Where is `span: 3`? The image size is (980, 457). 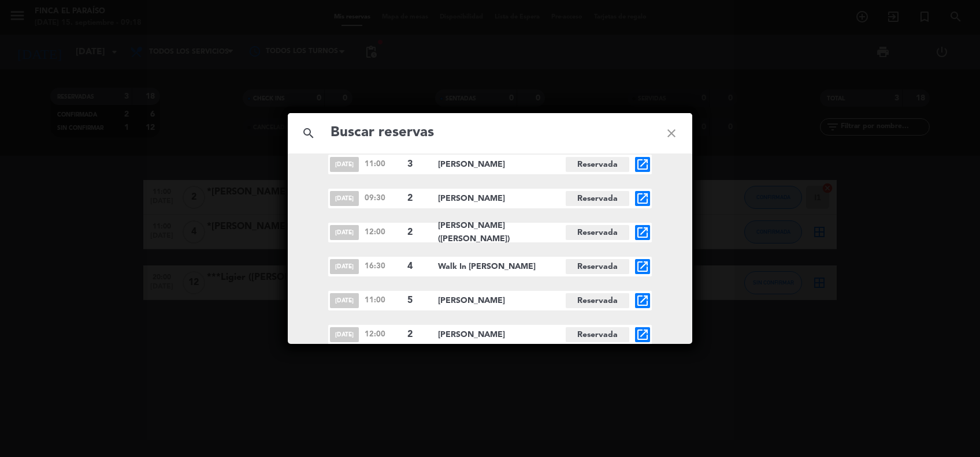 span: 3 is located at coordinates (418, 164).